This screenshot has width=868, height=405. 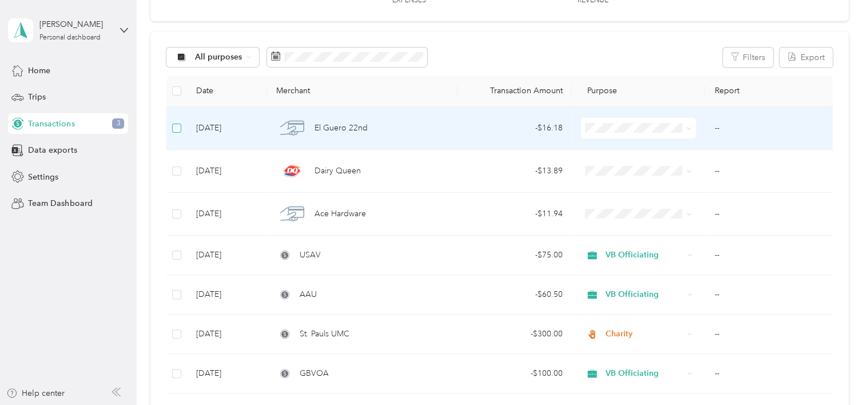 I want to click on div: - $100.00, so click(x=514, y=373).